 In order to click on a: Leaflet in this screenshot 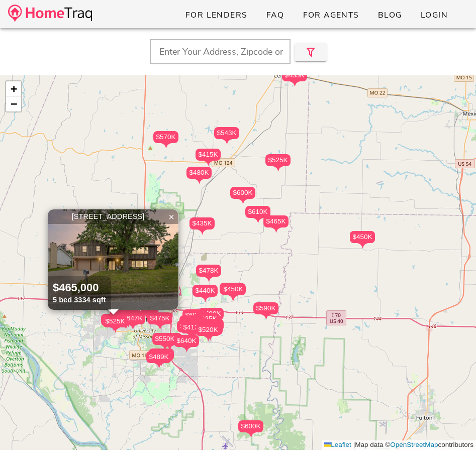, I will do `click(338, 444)`.